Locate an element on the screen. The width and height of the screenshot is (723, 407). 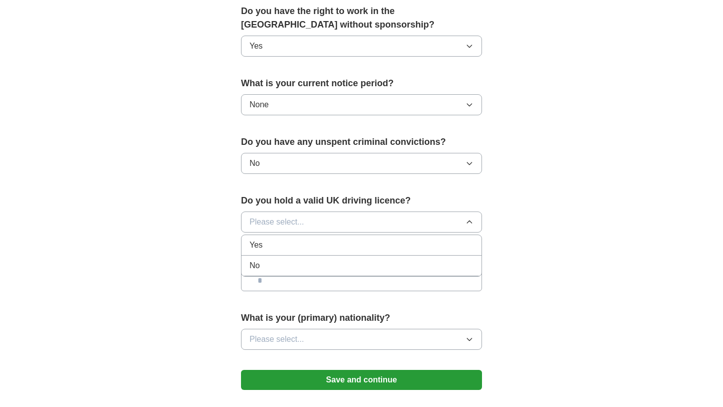
button: No is located at coordinates (361, 164).